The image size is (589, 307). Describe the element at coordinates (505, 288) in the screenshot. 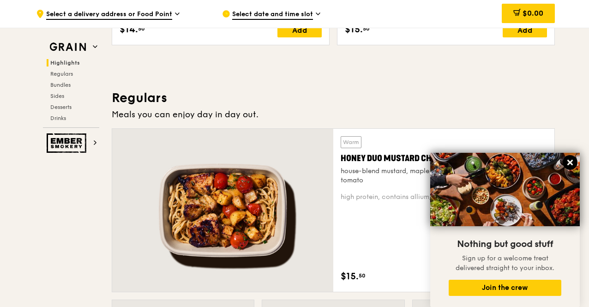

I see `button: Join the crew` at that location.